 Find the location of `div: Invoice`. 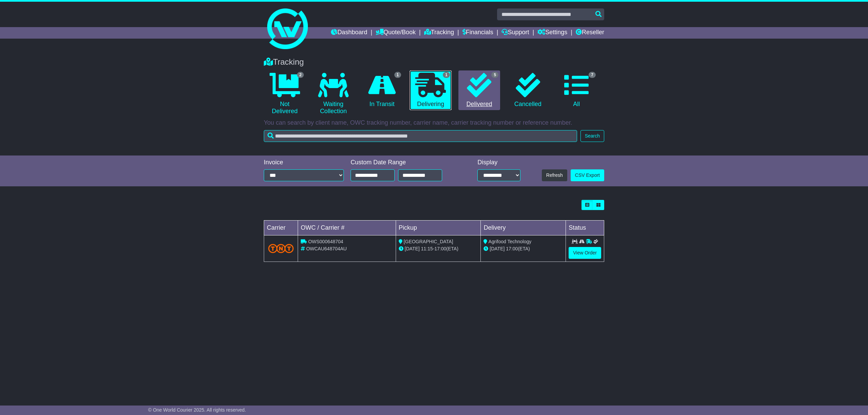

div: Invoice is located at coordinates (304, 162).